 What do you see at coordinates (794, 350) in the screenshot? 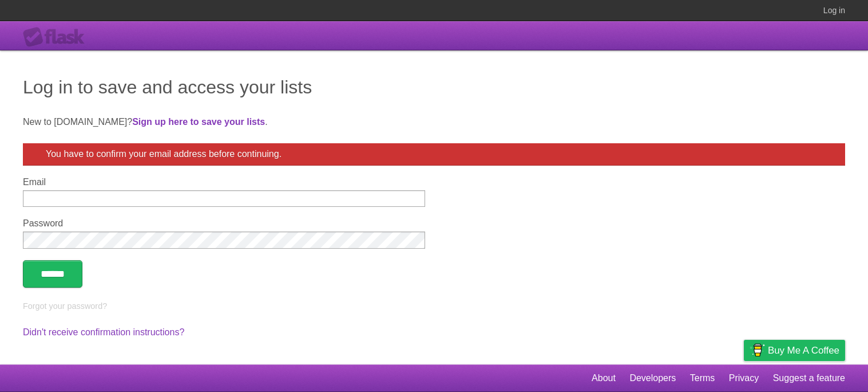
I see `a: Buy me a coffee` at bounding box center [794, 350].